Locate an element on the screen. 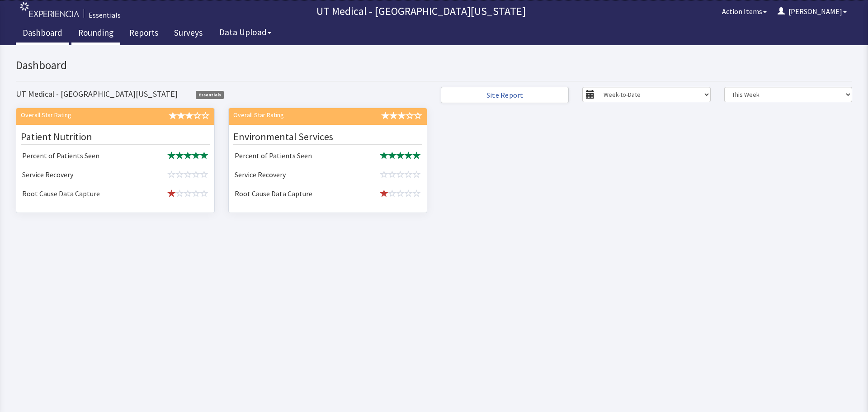 The image size is (868, 412). a: Reports is located at coordinates (144, 34).